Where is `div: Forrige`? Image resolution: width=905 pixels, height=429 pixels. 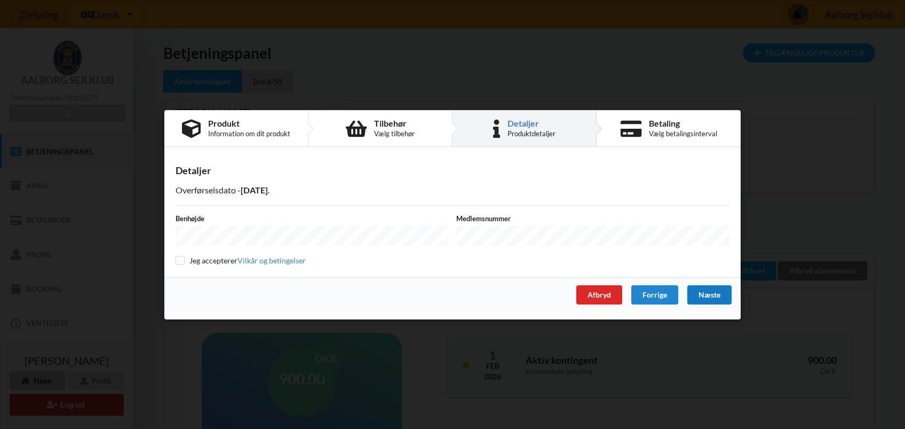
div: Forrige is located at coordinates (655, 294).